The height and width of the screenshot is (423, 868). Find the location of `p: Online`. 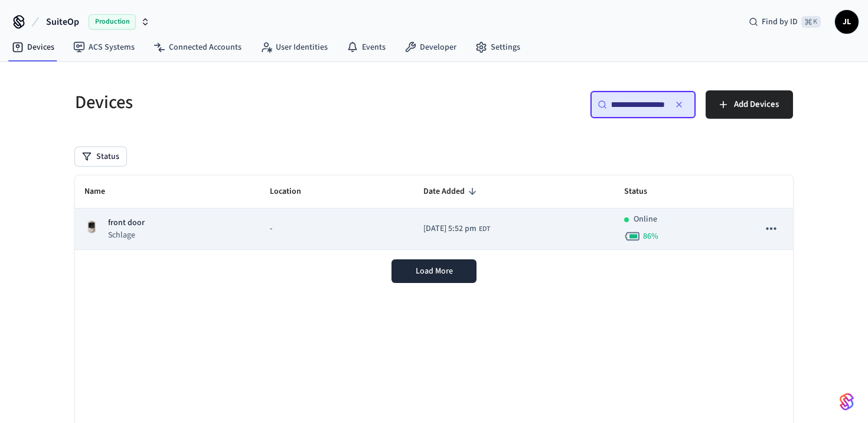

p: Online is located at coordinates (645, 219).